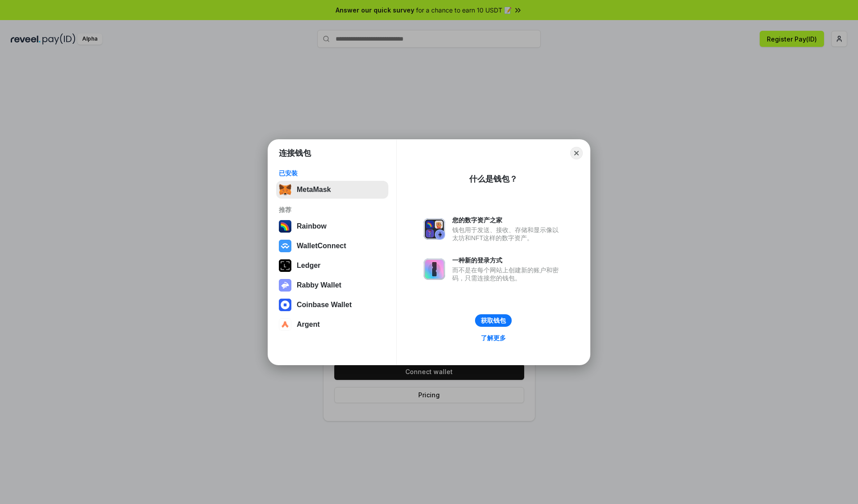 The width and height of the screenshot is (858, 504). I want to click on div: 而不是在每个网站上创建新的账户和密码，只需连接您的钱包。, so click(508, 274).